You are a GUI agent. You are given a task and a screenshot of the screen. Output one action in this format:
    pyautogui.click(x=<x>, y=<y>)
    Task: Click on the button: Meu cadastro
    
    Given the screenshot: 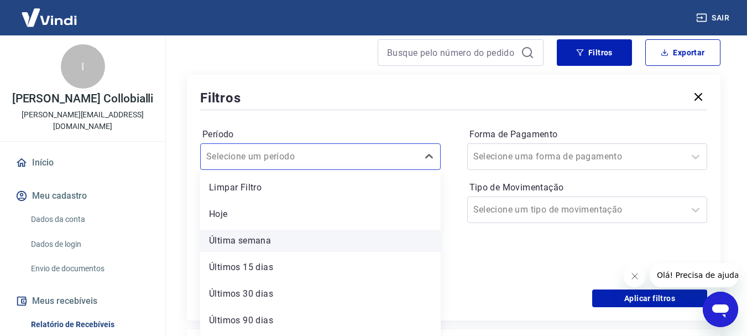 What is the action you would take?
    pyautogui.click(x=82, y=196)
    